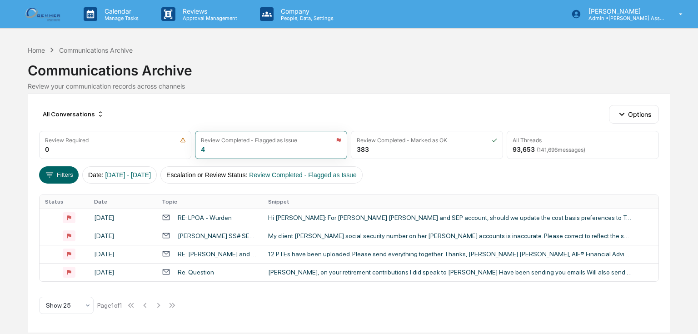  Describe the element at coordinates (306, 11) in the screenshot. I see `p: Company` at that location.